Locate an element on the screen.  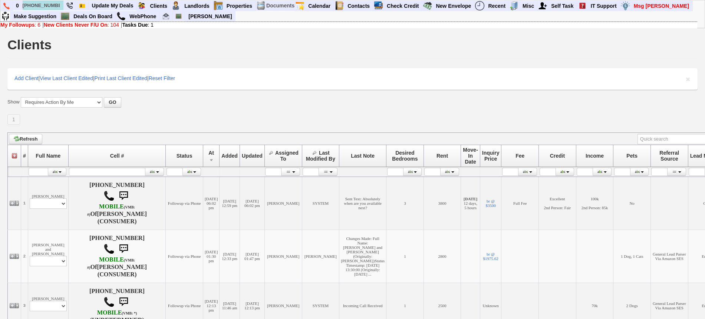
a: Properties is located at coordinates (239, 6).